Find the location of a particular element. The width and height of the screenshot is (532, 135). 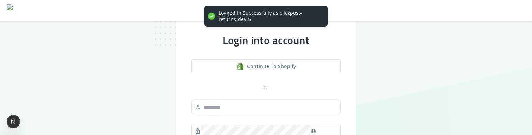

button: Continue to shopify is located at coordinates (266, 66).